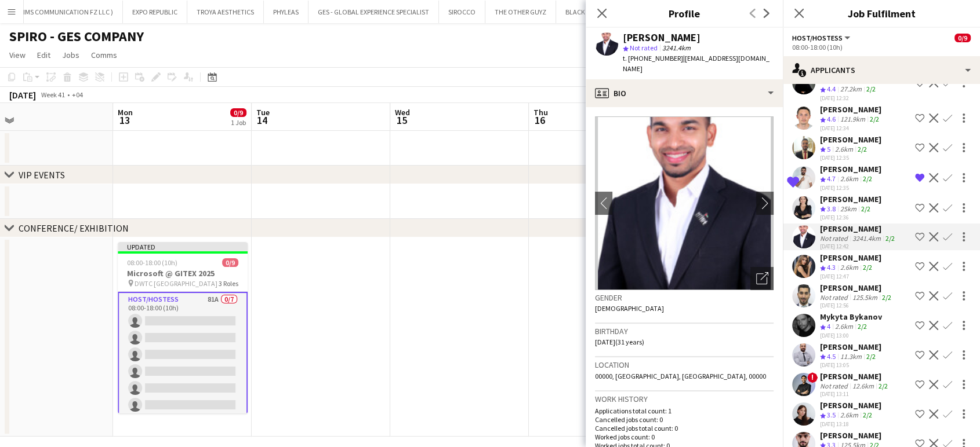  I want to click on h3: Location, so click(684, 365).